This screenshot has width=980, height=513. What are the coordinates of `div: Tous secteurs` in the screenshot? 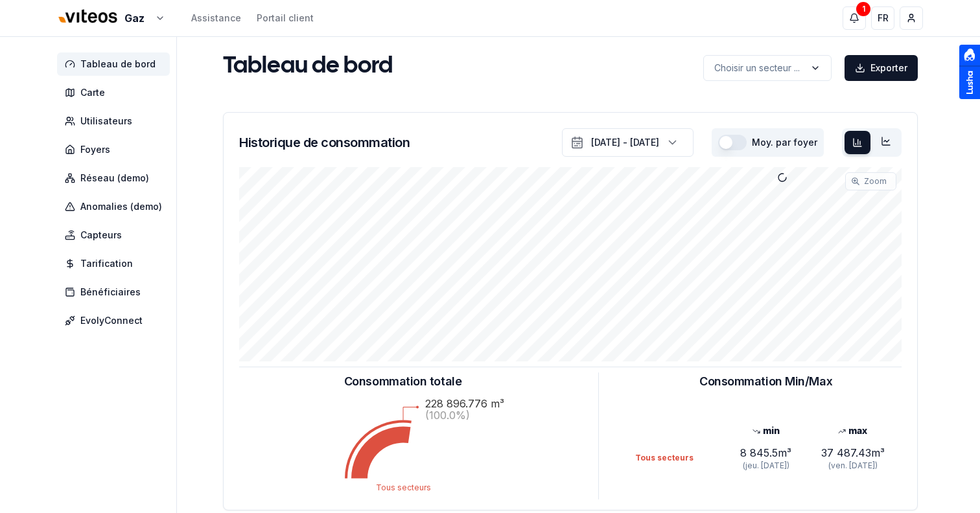 It's located at (679, 458).